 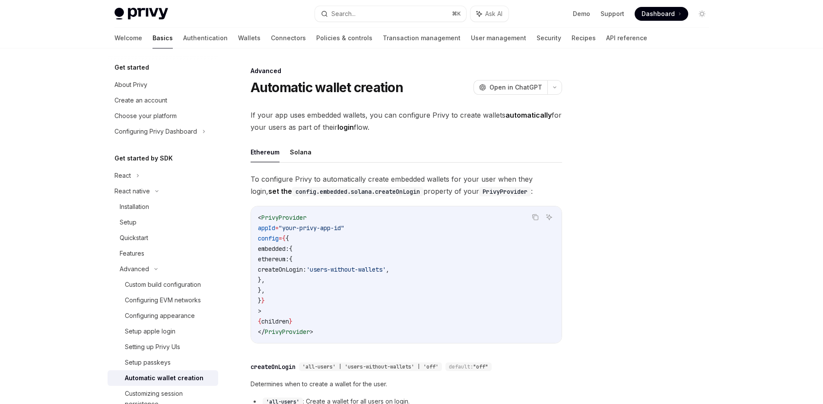 I want to click on a: Features, so click(x=163, y=253).